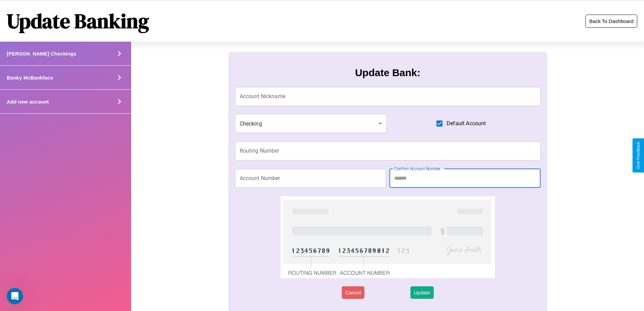 This screenshot has width=644, height=311. I want to click on button: Update, so click(422, 293).